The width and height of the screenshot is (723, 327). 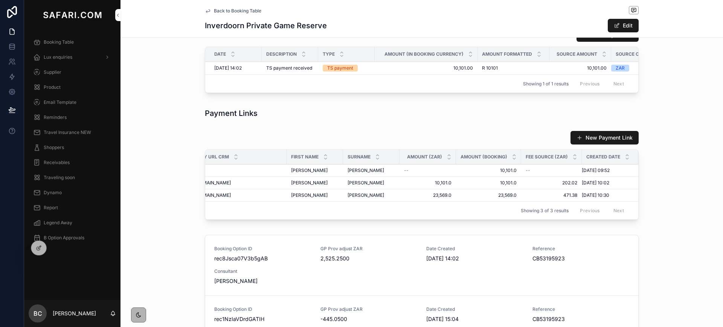 I want to click on a: Report, so click(x=72, y=208).